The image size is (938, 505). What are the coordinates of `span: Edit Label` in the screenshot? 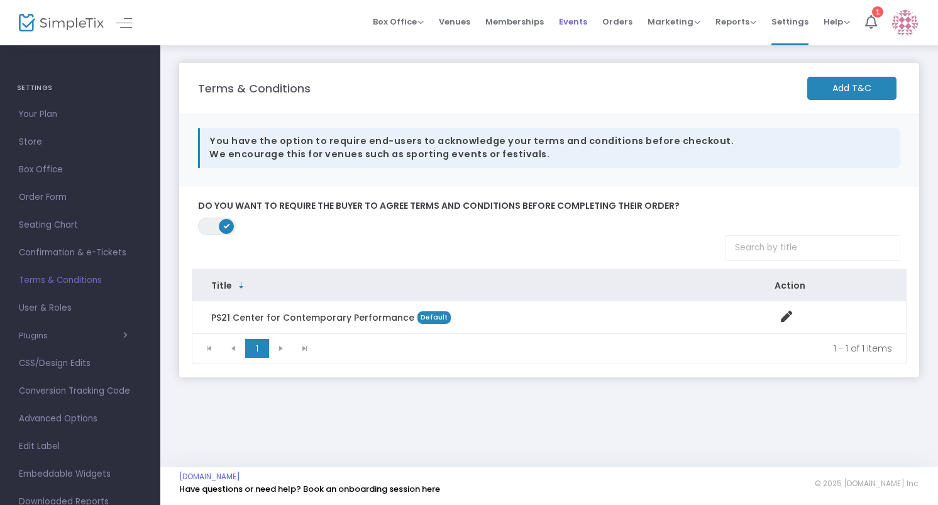 It's located at (80, 446).